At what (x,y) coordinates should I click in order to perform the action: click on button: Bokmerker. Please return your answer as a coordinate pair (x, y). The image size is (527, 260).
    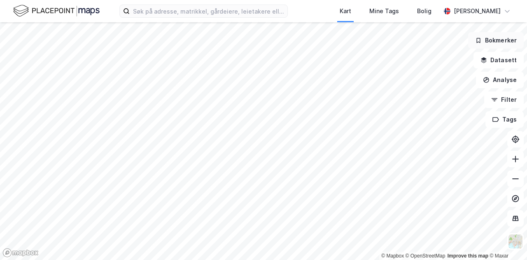
    Looking at the image, I should click on (496, 40).